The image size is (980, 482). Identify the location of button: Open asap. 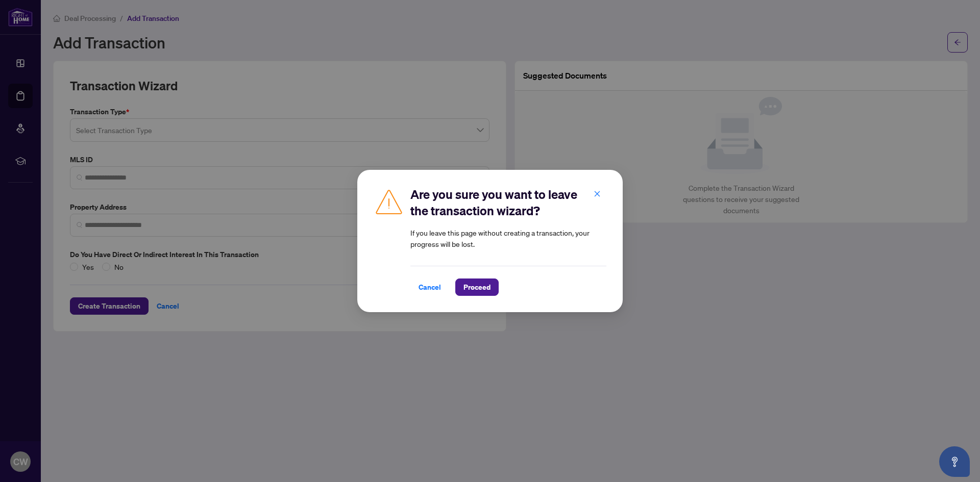
(954, 462).